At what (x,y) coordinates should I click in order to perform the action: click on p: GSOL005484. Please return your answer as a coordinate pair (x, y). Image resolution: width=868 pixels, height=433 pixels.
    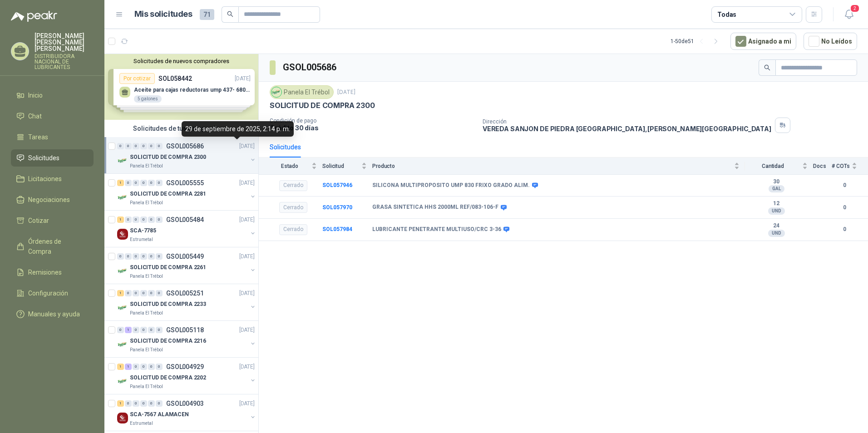
    Looking at the image, I should click on (185, 220).